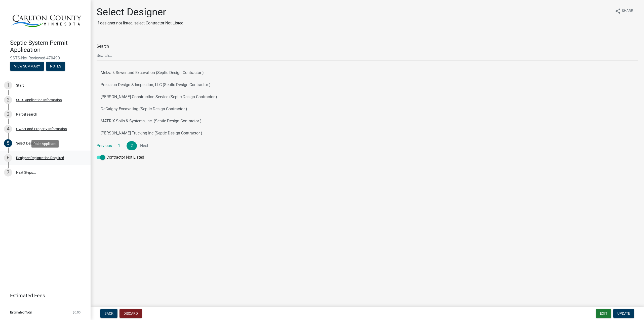 The height and width of the screenshot is (320, 644). Describe the element at coordinates (367, 85) in the screenshot. I see `button: Precision Design & Inspection, LLC (Septic Design Contractor )` at that location.